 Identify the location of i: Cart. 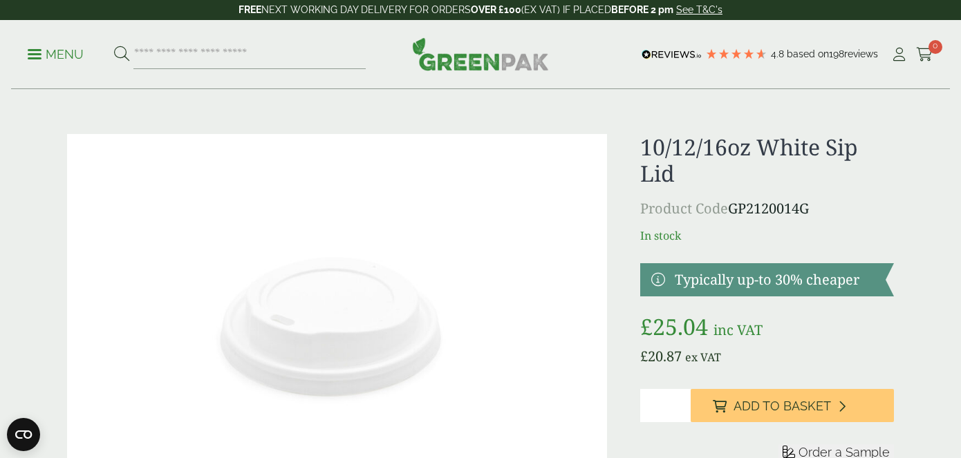
(924, 55).